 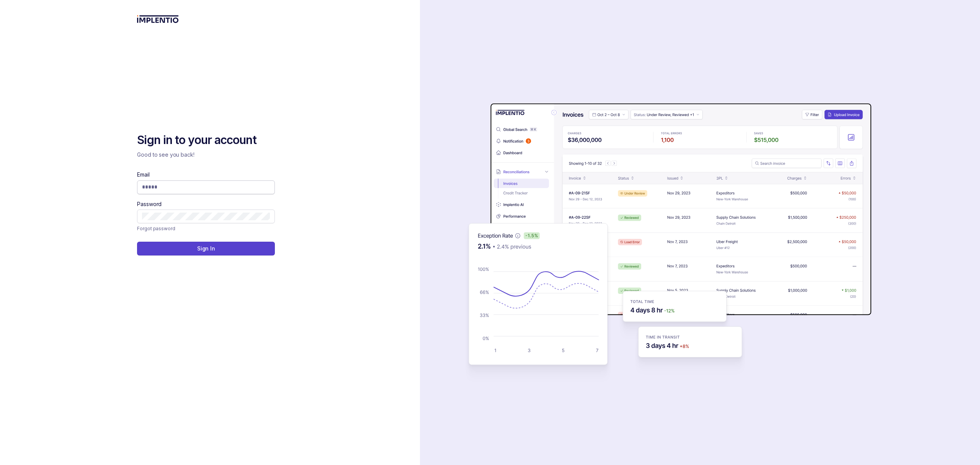 I want to click on p: Forgot password, so click(x=156, y=229).